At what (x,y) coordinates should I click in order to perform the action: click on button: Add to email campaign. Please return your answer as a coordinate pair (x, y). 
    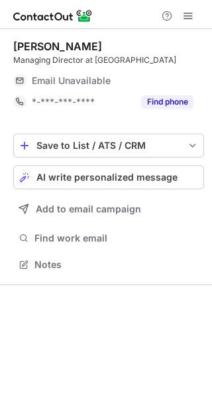
    Looking at the image, I should click on (109, 209).